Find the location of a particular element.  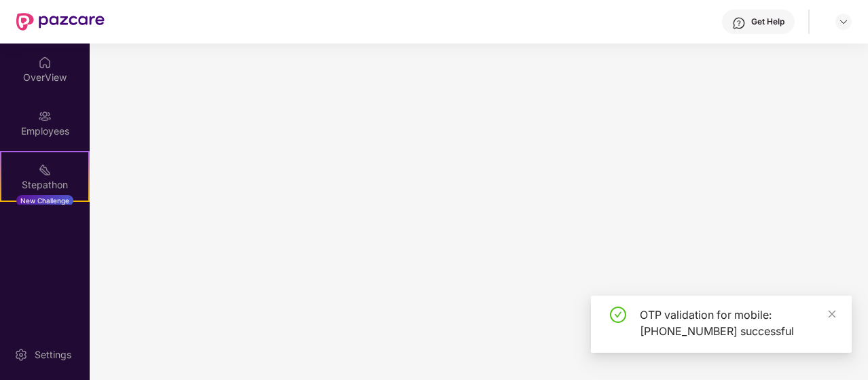

img: svg+xml;base64,PHN2ZyBpZD0iSGVscC0zMngzMiIgeG1sbnM9Imh0dHA6Ly93d3cudzMub3JnLzIwMDAvc3ZnIiB3aWR0aD... is located at coordinates (739, 23).